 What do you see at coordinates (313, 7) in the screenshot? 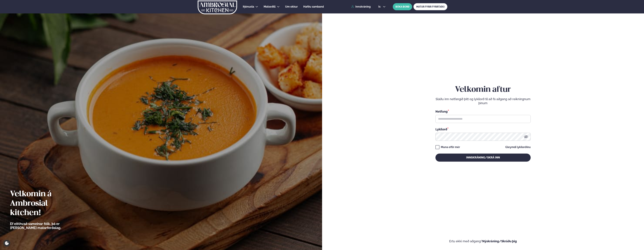
I see `span: Hafðu samband` at bounding box center [313, 7].